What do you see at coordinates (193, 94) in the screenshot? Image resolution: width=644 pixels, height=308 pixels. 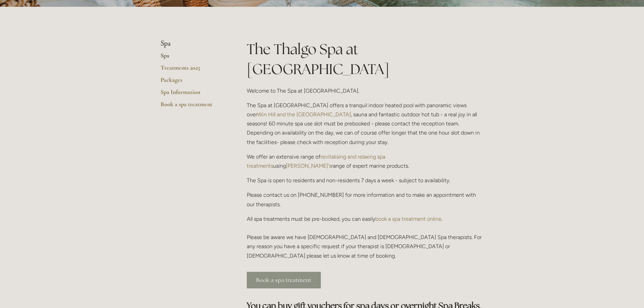 I see `a: Spa Information` at bounding box center [193, 94].